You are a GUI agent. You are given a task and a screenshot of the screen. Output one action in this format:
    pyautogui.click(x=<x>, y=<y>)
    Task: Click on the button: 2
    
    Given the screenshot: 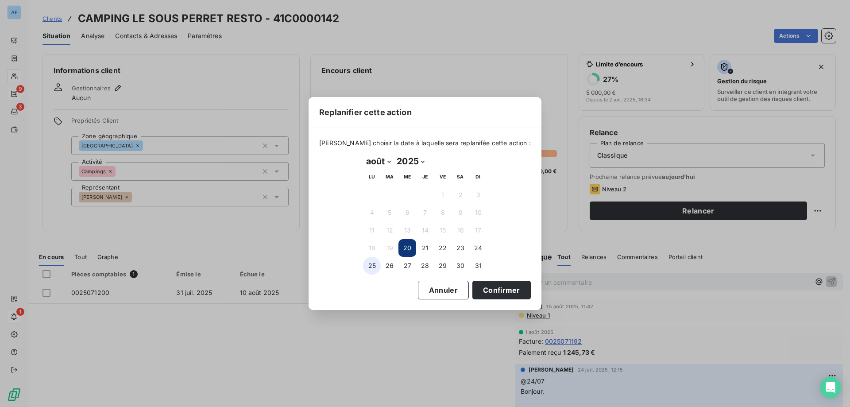 What is the action you would take?
    pyautogui.click(x=460, y=195)
    